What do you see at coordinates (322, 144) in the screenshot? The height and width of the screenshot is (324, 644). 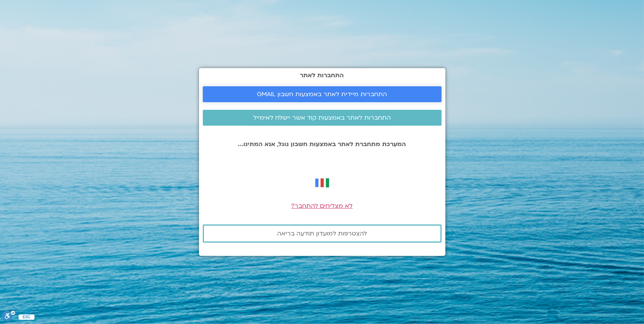 I see `p: המערכת מתחברת לאתר באמצעות חשבון גוגל, אנא המתינו...` at bounding box center [322, 144].